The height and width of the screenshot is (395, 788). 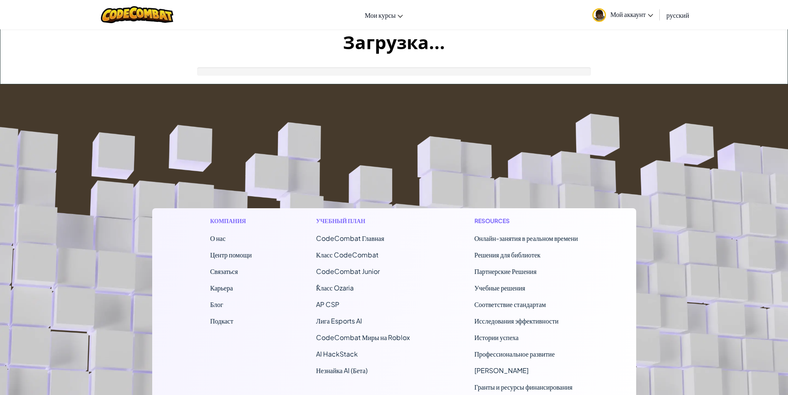 I want to click on h1: Компания, so click(x=231, y=221).